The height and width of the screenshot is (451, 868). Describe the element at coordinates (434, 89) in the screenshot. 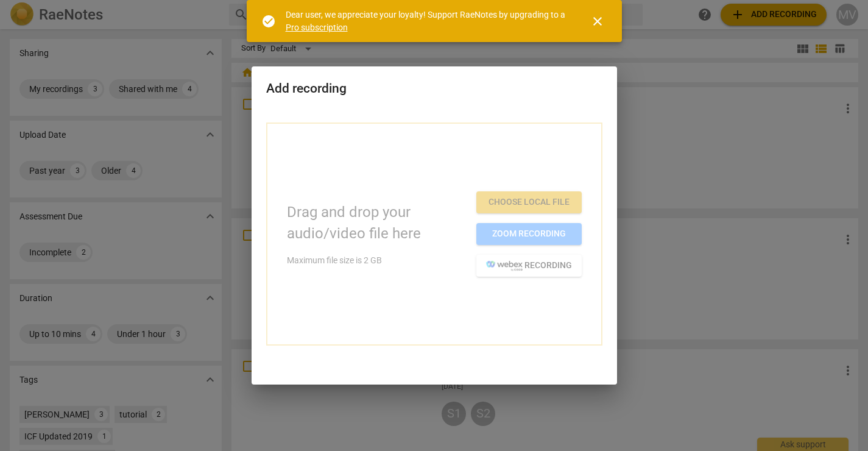

I see `h2: Add recording` at that location.